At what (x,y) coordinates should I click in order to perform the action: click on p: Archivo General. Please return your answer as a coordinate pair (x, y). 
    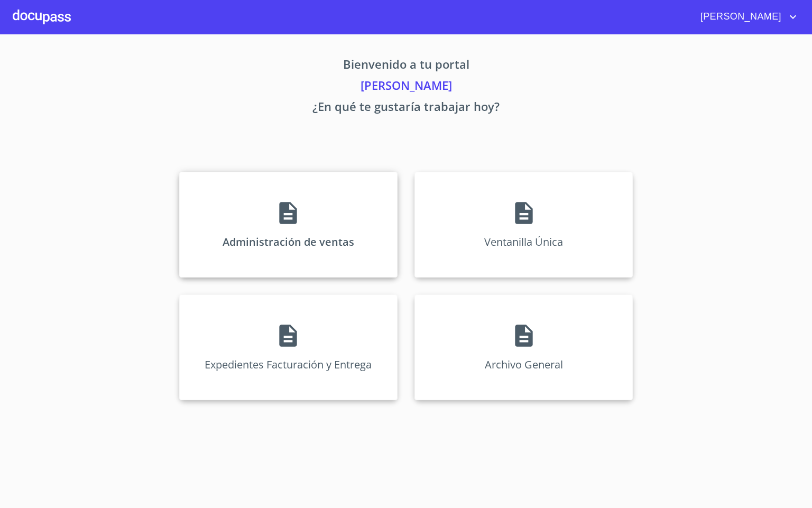
    Looking at the image, I should click on (524, 364).